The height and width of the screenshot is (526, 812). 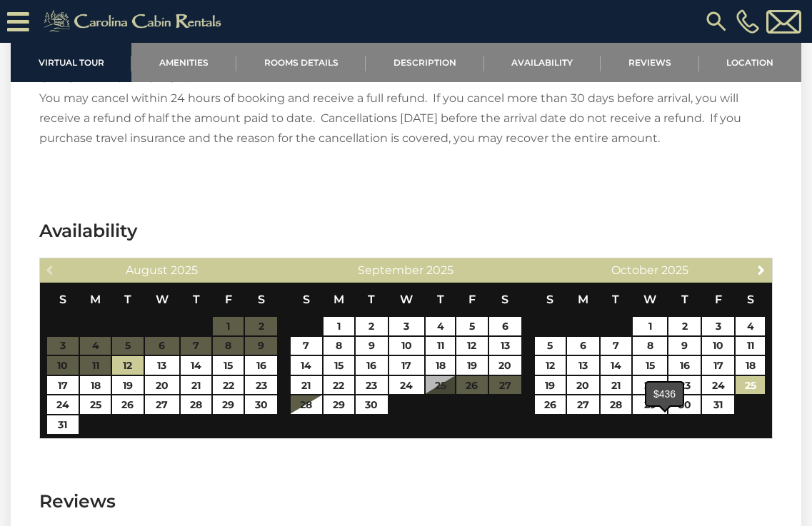 What do you see at coordinates (542, 62) in the screenshot?
I see `a: Availability` at bounding box center [542, 62].